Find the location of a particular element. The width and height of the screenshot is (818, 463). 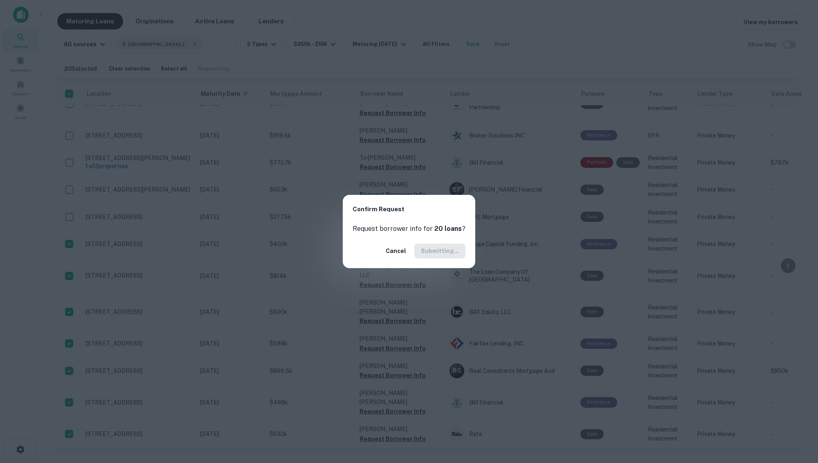

button: Cancel is located at coordinates (396, 251).